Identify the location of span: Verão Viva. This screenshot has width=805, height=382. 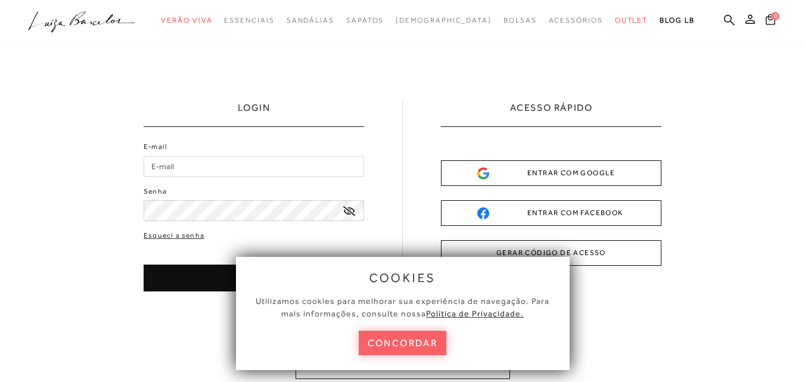
(186, 20).